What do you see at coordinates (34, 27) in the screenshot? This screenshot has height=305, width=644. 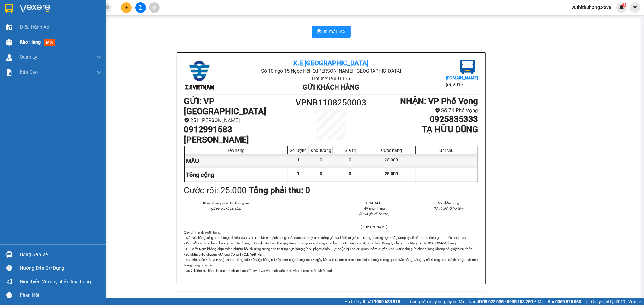 I see `span: Điều hành xe` at bounding box center [34, 27].